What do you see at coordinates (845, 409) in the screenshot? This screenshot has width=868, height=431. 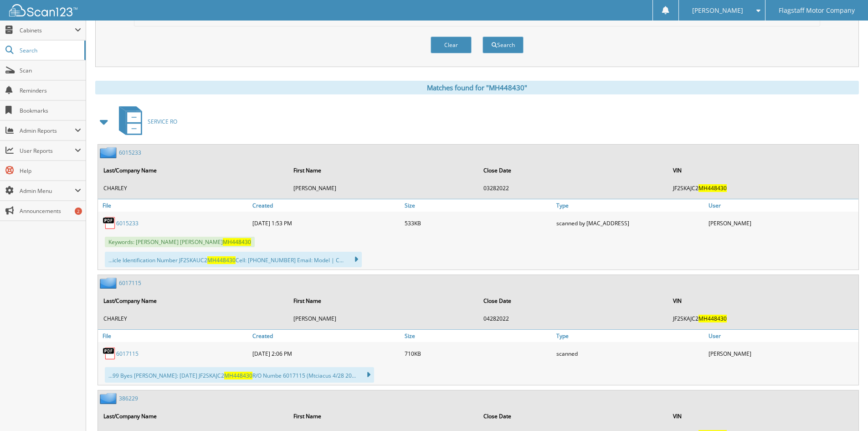 I see `div: Chat Widget` at bounding box center [845, 409].